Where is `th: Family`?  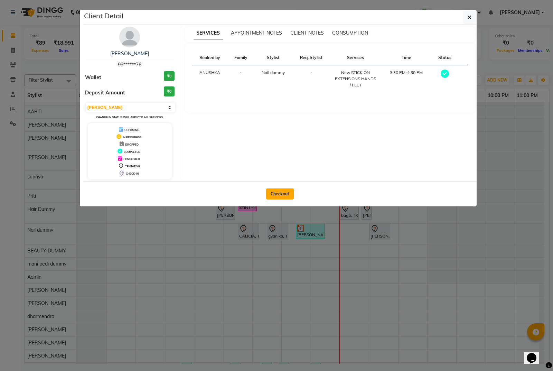 th: Family is located at coordinates (241, 58).